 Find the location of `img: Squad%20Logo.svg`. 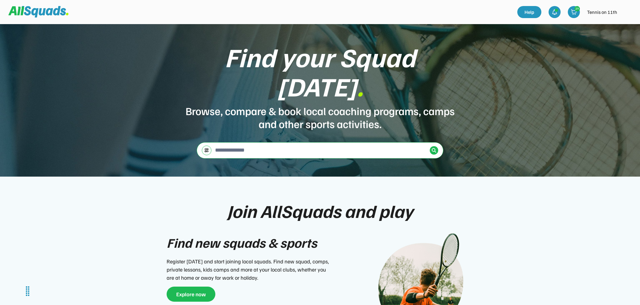

img: Squad%20Logo.svg is located at coordinates (39, 12).